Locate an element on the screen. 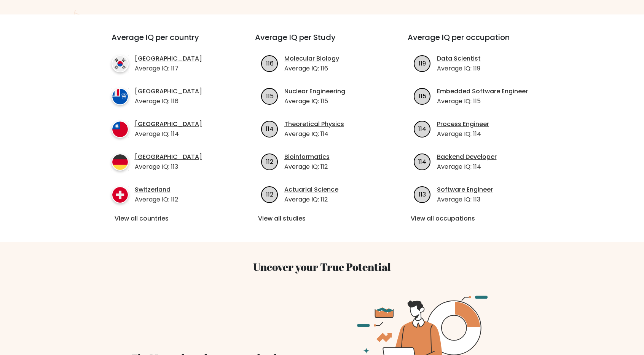  a: Data Scientist is located at coordinates (458, 59).